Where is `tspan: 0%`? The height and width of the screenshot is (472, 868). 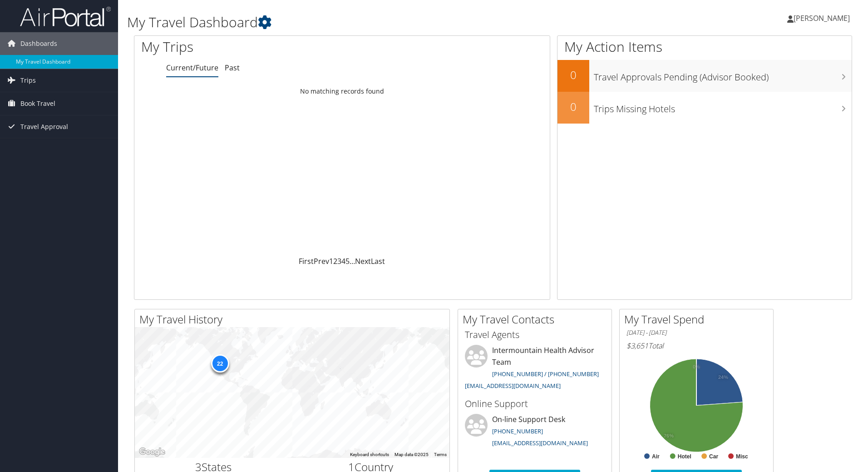 tspan: 0% is located at coordinates (697, 367).